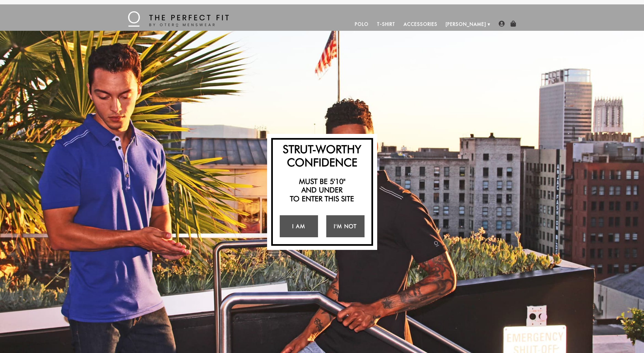 The height and width of the screenshot is (353, 644). I want to click on a: Polo, so click(362, 24).